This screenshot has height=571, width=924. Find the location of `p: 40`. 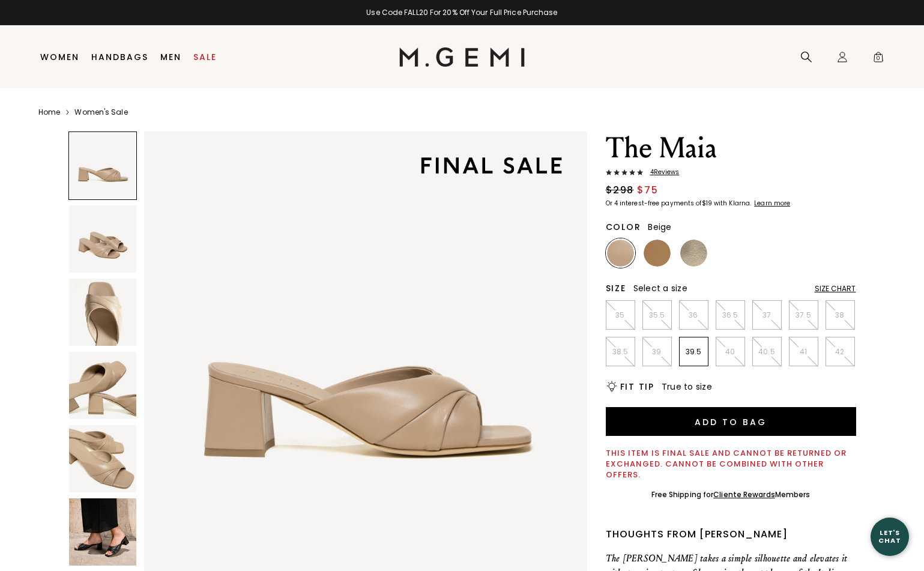

p: 40 is located at coordinates (730, 352).